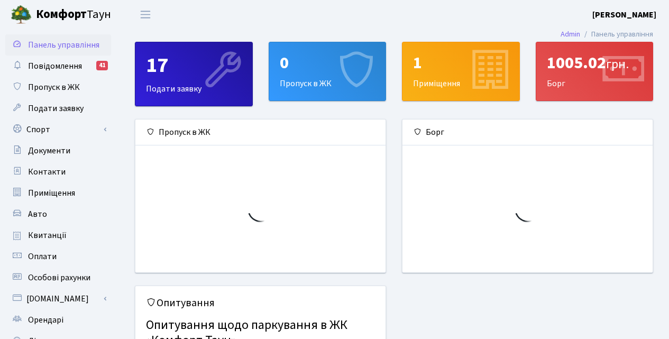 The width and height of the screenshot is (669, 339). I want to click on a: Подати заявку, so click(58, 108).